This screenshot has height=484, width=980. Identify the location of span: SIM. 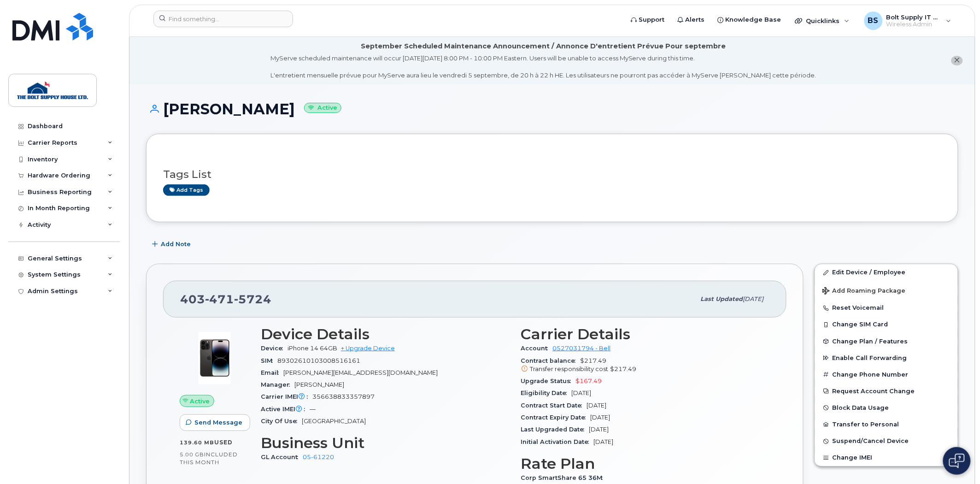
(269, 361).